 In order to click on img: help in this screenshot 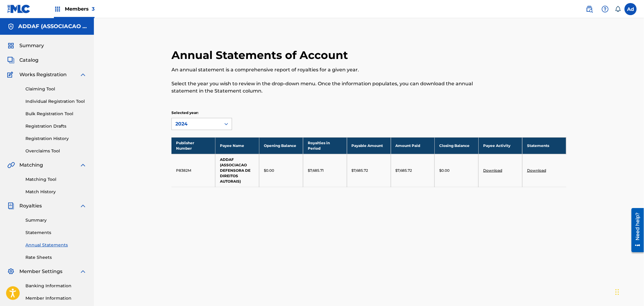, I will do `click(605, 9)`.